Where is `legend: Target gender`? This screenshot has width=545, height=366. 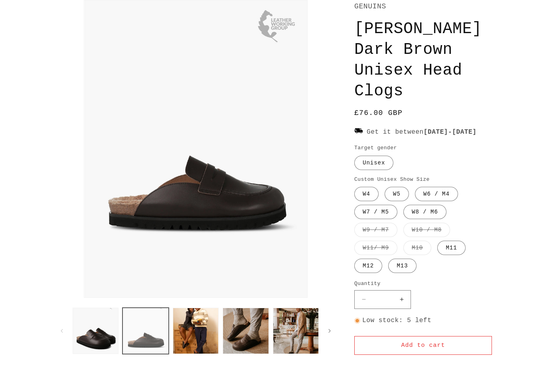
legend: Target gender is located at coordinates (376, 148).